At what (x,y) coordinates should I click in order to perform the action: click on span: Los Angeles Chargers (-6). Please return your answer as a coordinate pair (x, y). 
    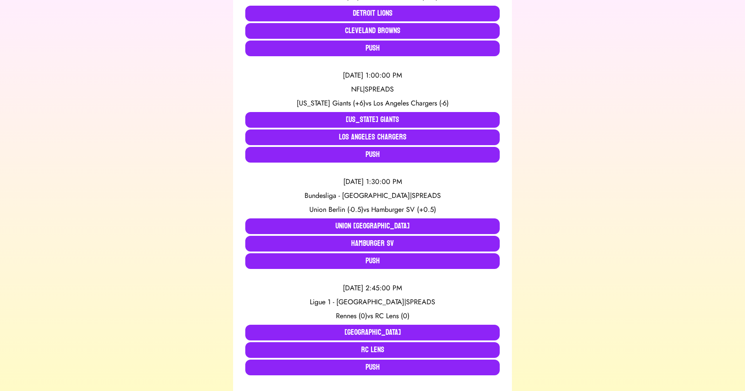
    Looking at the image, I should click on (411, 103).